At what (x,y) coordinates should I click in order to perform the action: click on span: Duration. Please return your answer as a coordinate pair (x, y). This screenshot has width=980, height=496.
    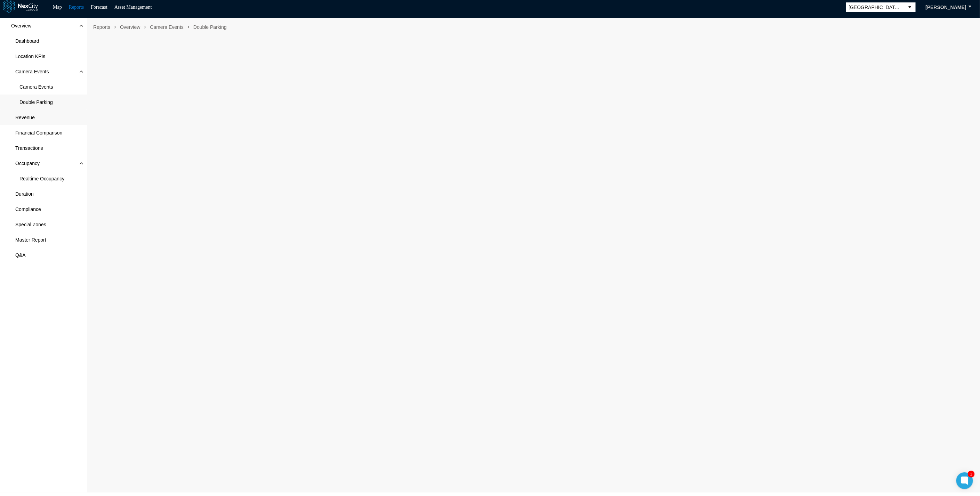
    Looking at the image, I should click on (24, 194).